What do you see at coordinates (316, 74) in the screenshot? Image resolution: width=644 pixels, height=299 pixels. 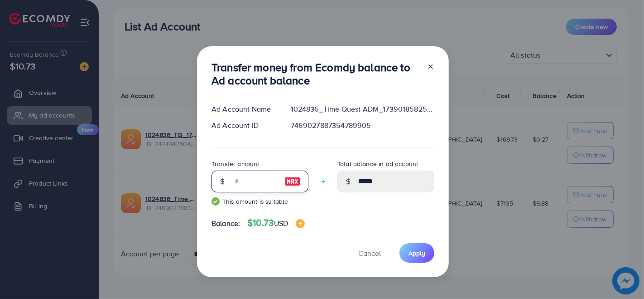 I see `h3: Transfer money from Ecomdy balance to Ad account balance` at bounding box center [316, 74].